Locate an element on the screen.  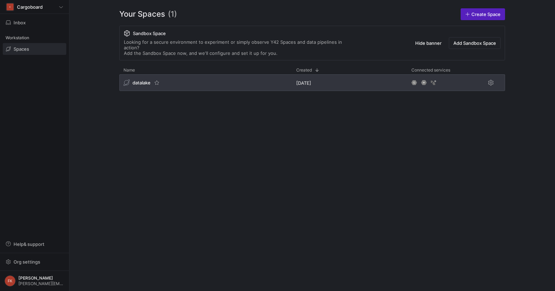
div: Looking for a secure environment to experiment or simply observe Y42 Spaces and data pipelines in... is located at coordinates (240, 48).